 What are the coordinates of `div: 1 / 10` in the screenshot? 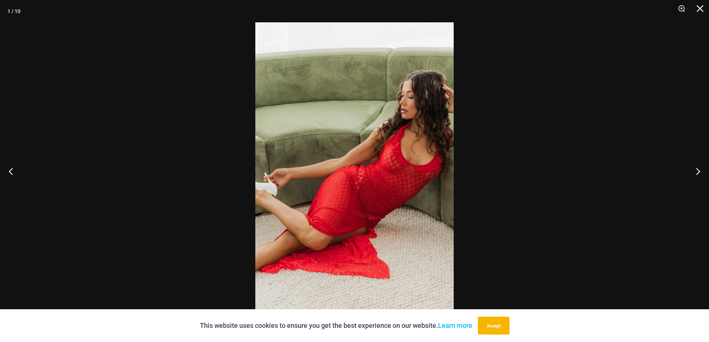 It's located at (14, 11).